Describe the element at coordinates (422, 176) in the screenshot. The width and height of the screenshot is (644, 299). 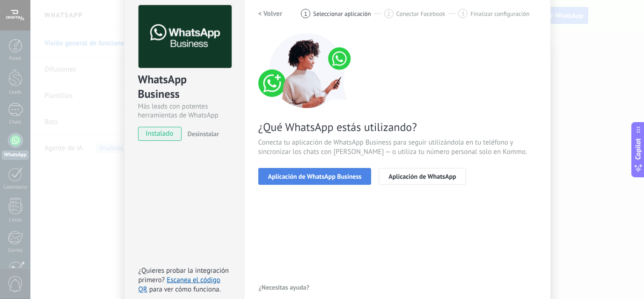
I see `span: Aplicación de WhatsApp` at that location.